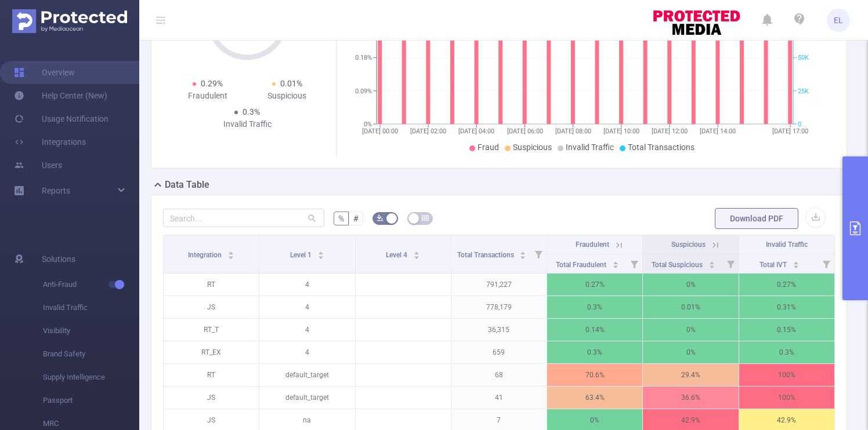 This screenshot has height=430, width=868. Describe the element at coordinates (499, 285) in the screenshot. I see `p: 791,227` at that location.